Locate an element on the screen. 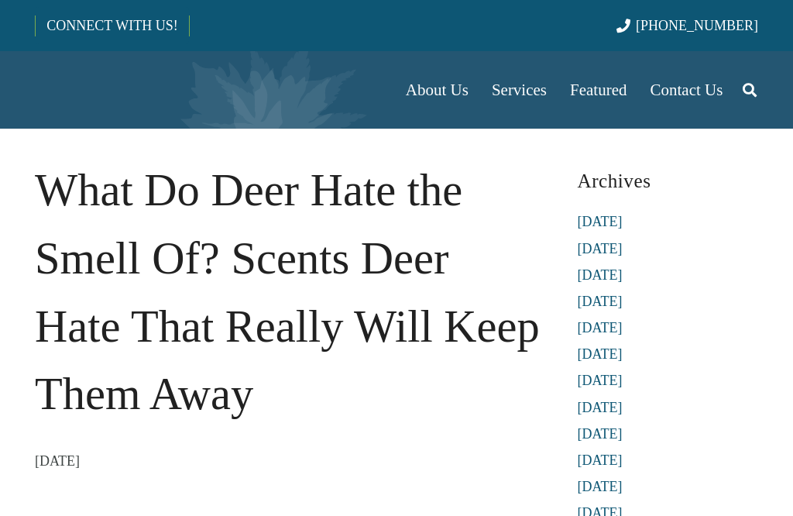 This screenshot has height=516, width=793. a: Services is located at coordinates (519, 90).